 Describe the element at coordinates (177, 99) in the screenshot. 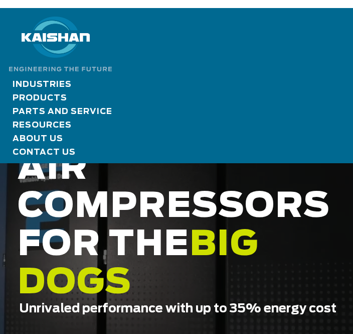

I see `span: Products` at that location.